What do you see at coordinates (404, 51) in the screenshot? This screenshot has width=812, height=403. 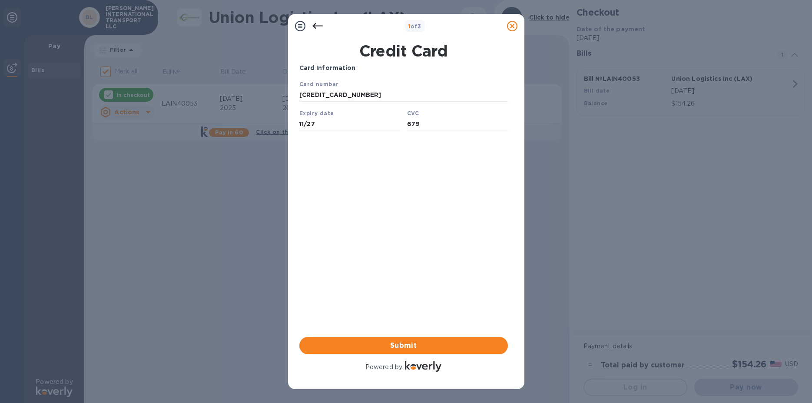 I see `h1: Credit Card` at bounding box center [404, 51].